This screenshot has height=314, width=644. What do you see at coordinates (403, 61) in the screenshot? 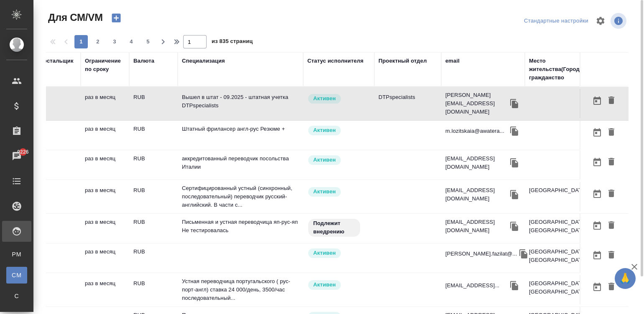
I see `div: Проектный отдел` at bounding box center [403, 61].